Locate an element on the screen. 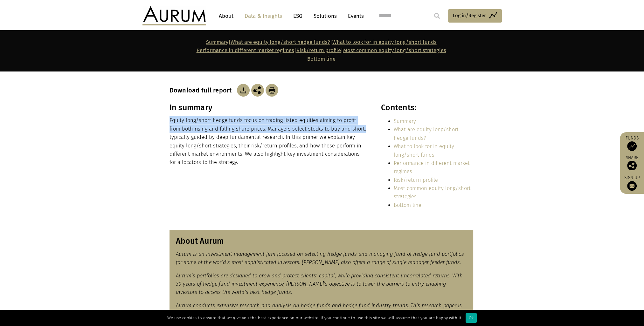  div: Share is located at coordinates (632, 163).